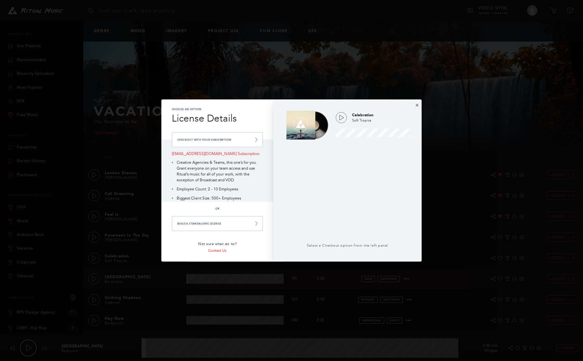 Image resolution: width=583 pixels, height=361 pixels. Describe the element at coordinates (217, 109) in the screenshot. I see `p: Choose an Option` at that location.